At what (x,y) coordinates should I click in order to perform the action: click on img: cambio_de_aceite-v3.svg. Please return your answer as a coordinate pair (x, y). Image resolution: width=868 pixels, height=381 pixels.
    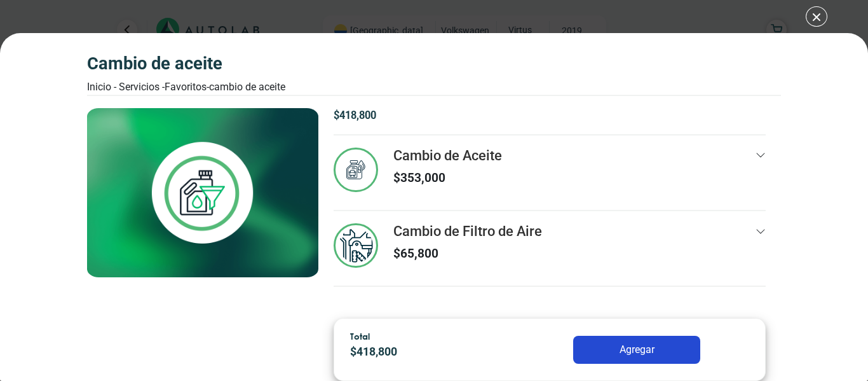
    Looking at the image, I should click on (356, 170).